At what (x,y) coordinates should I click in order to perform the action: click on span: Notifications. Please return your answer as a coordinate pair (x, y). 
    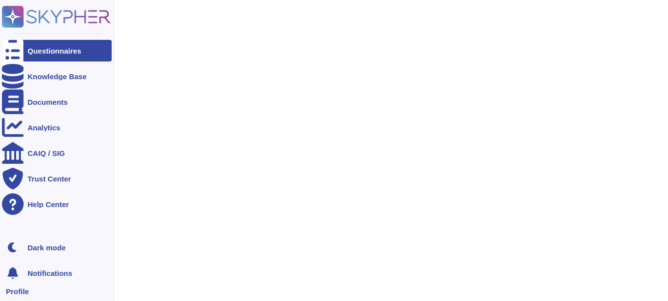
    Looking at the image, I should click on (50, 273).